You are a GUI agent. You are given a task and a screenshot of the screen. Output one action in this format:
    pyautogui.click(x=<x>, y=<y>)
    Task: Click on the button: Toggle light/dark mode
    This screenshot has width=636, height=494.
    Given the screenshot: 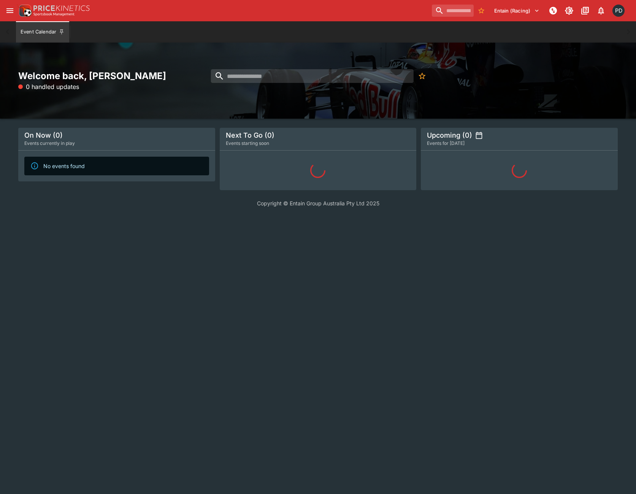 What is the action you would take?
    pyautogui.click(x=569, y=11)
    